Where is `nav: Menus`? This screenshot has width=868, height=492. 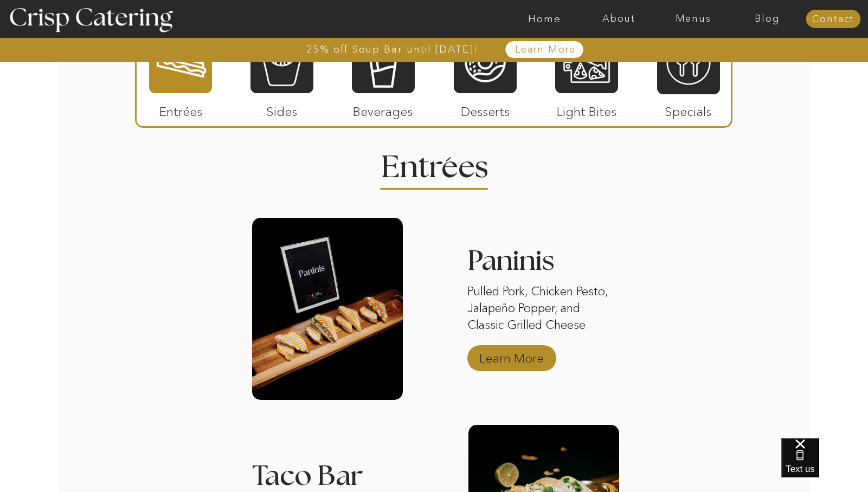
nav: Menus is located at coordinates (693, 19).